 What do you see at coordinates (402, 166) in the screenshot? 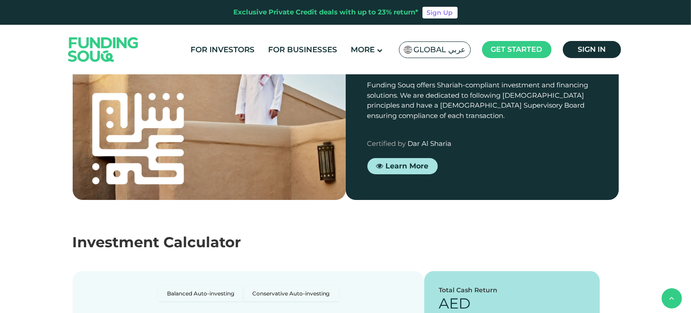
I see `a: Learn More` at bounding box center [402, 166].